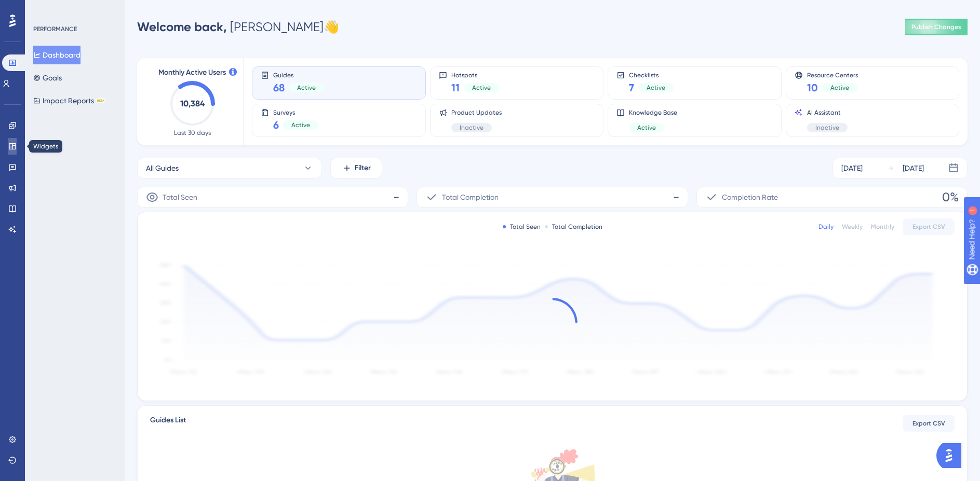  Describe the element at coordinates (936, 27) in the screenshot. I see `span: Publish Changes` at that location.